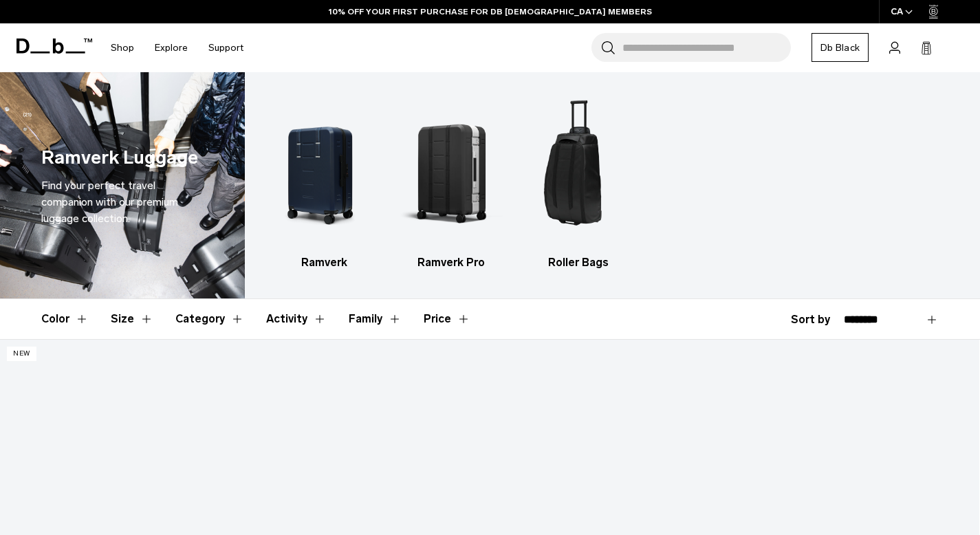 This screenshot has width=980, height=535. I want to click on h3: Ramverk Pro, so click(451, 262).